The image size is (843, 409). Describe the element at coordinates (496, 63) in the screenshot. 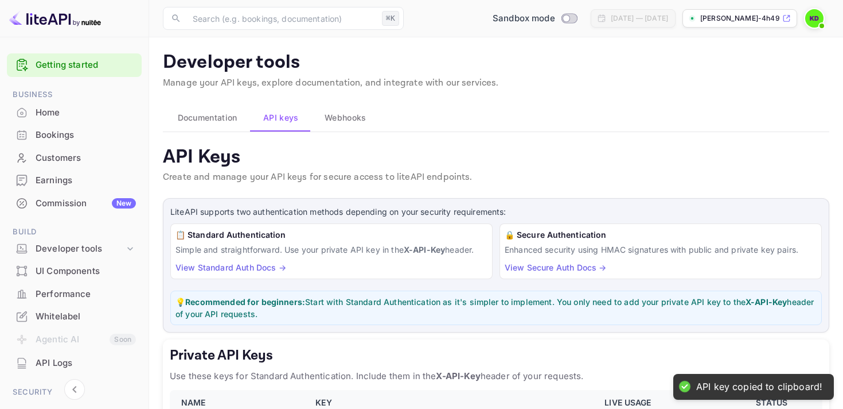

I see `p: Developer tools` at that location.